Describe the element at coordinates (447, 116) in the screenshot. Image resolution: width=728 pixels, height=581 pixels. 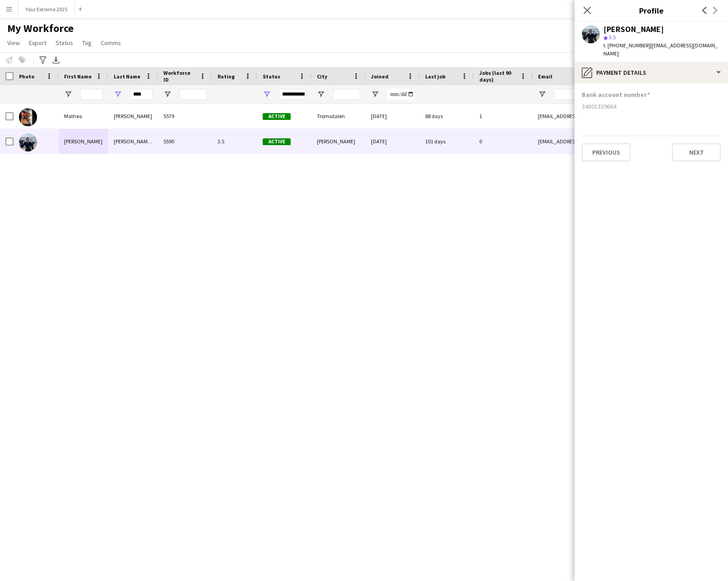
I see `div: 88 days` at that location.